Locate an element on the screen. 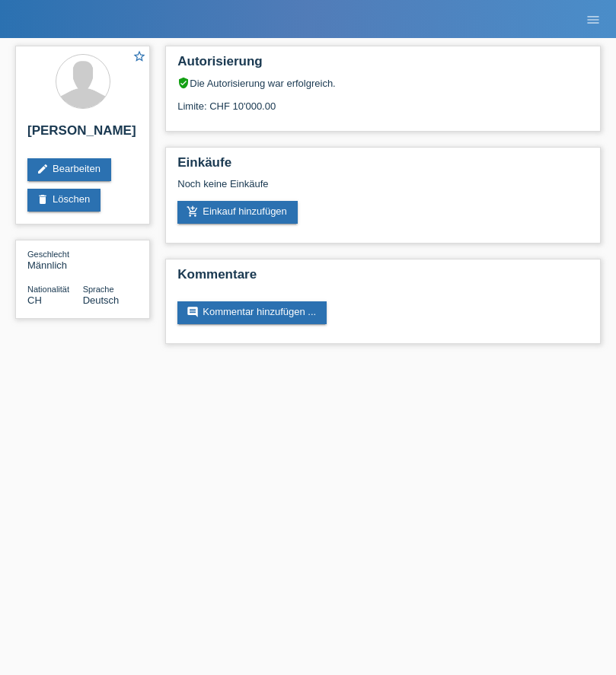 The height and width of the screenshot is (675, 616). i: delete is located at coordinates (43, 200).